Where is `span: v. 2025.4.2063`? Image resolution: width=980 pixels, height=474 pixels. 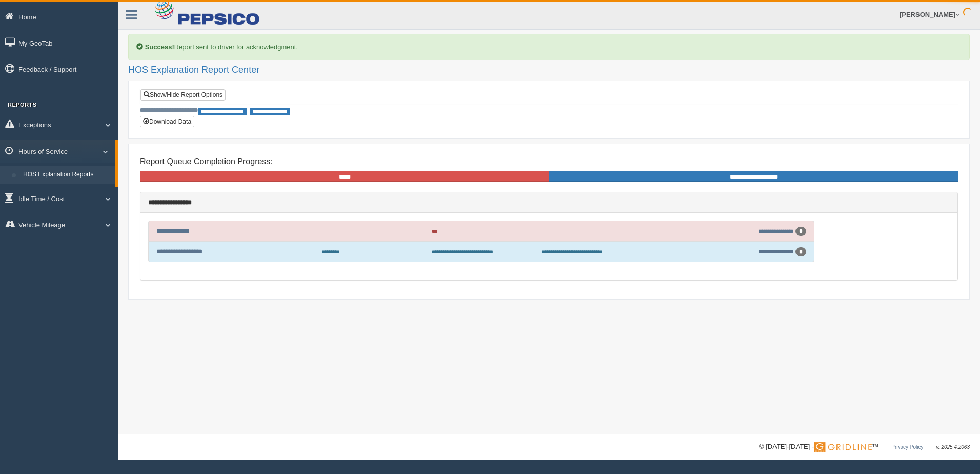 span: v. 2025.4.2063 is located at coordinates (953, 447).